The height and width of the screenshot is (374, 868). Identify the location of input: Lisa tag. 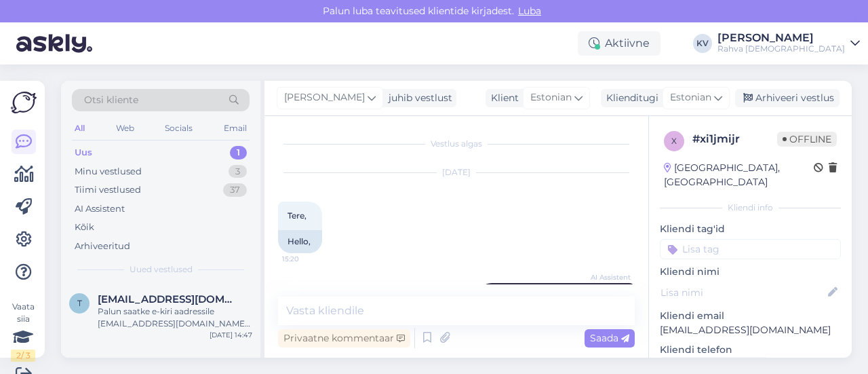
(751, 249).